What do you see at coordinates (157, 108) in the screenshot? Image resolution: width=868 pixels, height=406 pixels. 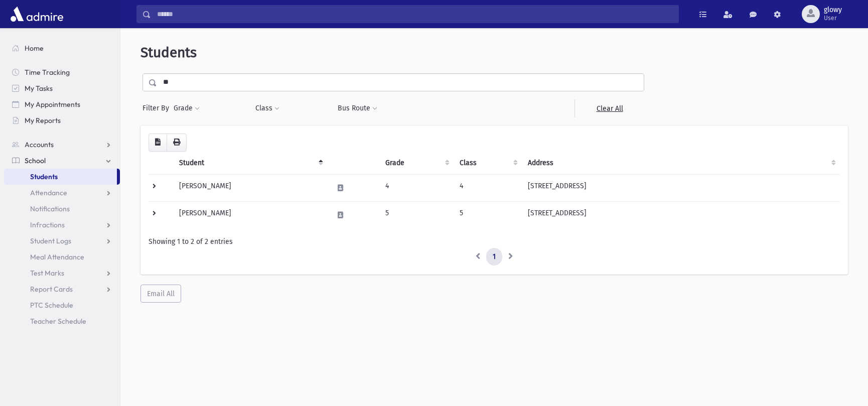 I see `span: Filter By` at bounding box center [157, 108].